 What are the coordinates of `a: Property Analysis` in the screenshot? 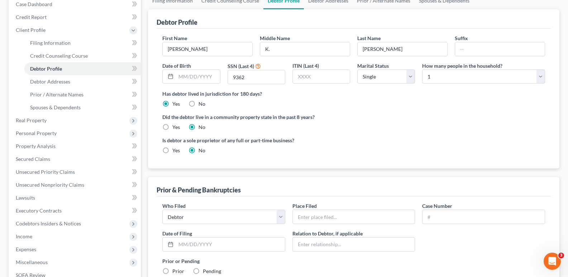 It's located at (75, 146).